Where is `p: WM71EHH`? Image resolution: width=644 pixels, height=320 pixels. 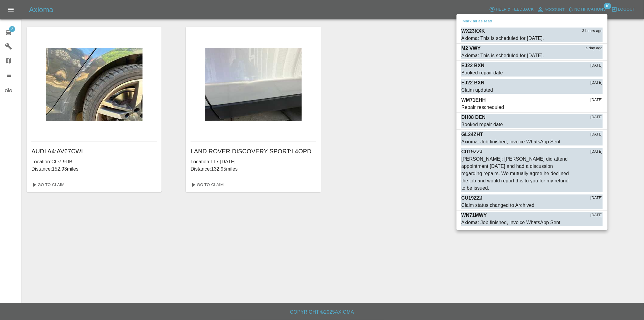
p: WM71EHH is located at coordinates (473, 100).